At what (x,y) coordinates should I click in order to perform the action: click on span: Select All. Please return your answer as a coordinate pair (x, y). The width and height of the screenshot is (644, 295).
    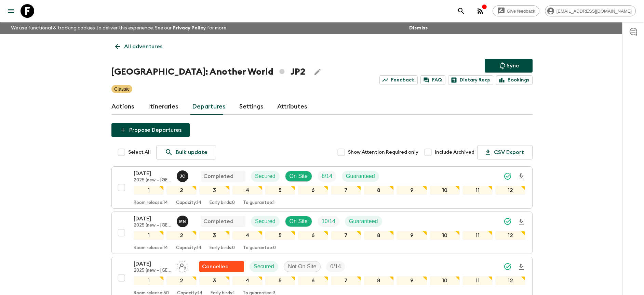
    Looking at the image, I should click on (139, 152).